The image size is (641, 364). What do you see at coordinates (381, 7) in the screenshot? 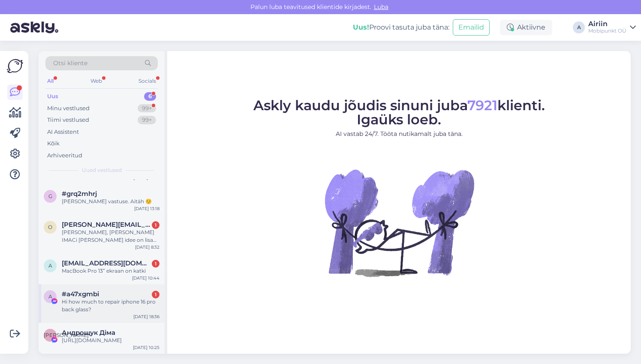
I see `span: Luba` at bounding box center [381, 7].